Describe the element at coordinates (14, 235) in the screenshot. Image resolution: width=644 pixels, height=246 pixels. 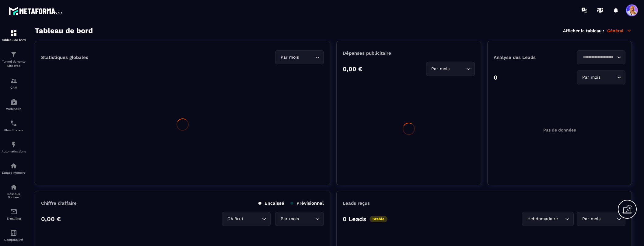
I see `a: accountantaccountantComptabilité` at that location.